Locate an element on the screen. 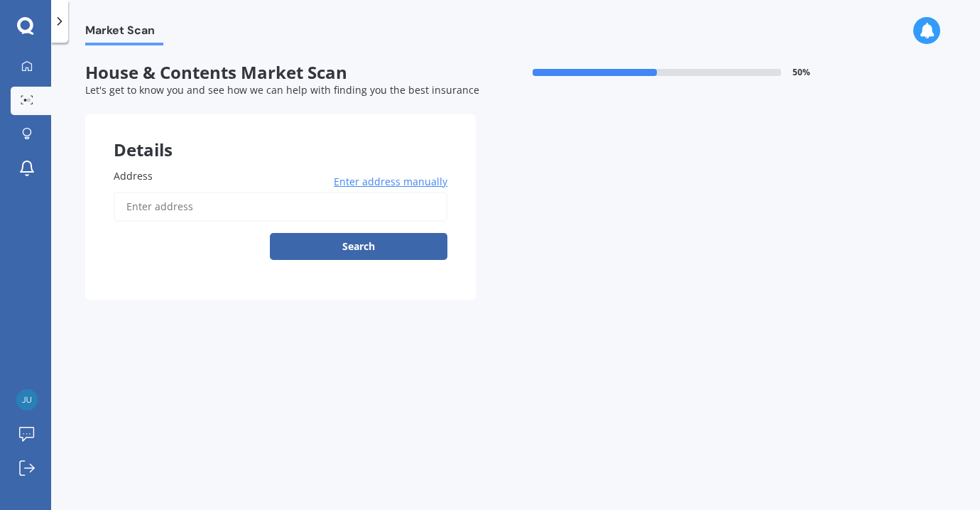  span: Enter address manually is located at coordinates (390, 182).